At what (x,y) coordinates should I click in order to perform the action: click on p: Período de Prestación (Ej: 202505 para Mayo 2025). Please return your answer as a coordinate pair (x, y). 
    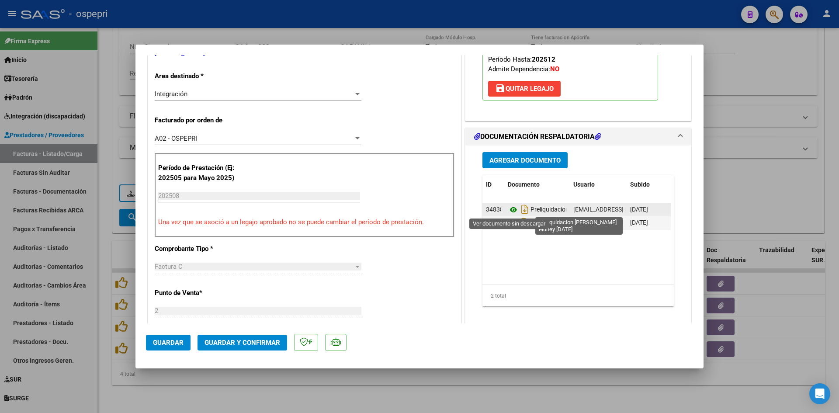
    Looking at the image, I should click on (202, 173).